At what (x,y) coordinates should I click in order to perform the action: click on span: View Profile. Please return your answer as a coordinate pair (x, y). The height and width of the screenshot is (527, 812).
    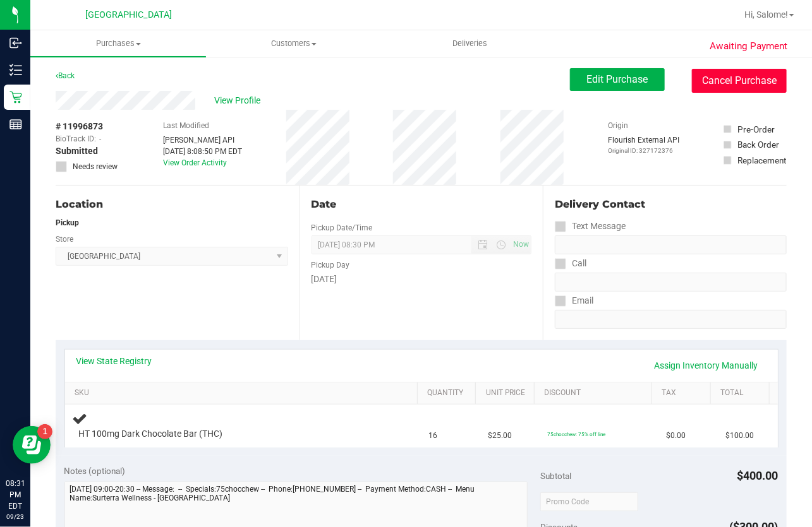
    Looking at the image, I should click on (240, 100).